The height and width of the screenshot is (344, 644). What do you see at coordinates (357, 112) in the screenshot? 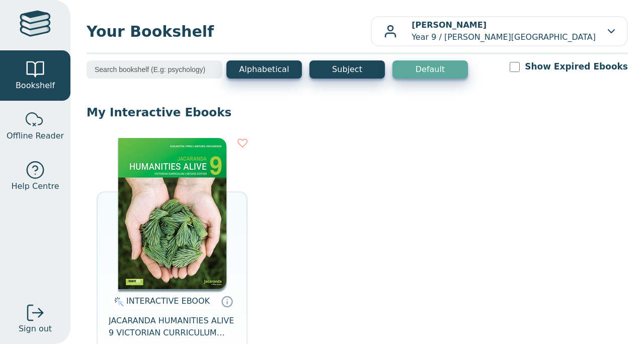
I see `p: My Interactive Ebooks` at bounding box center [357, 112].